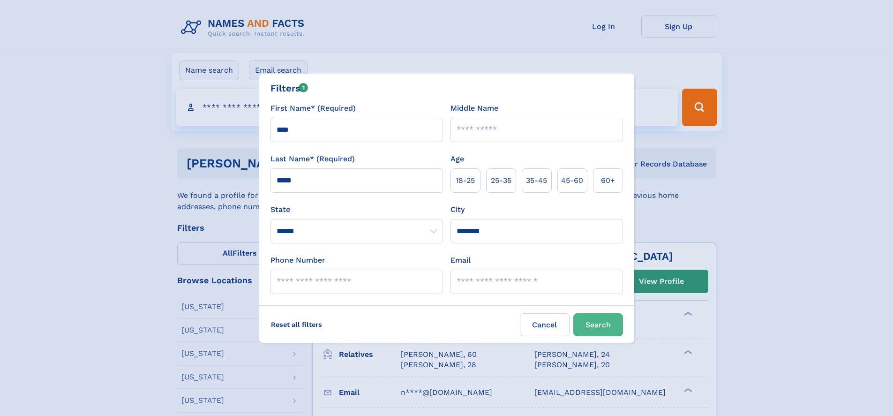 Image resolution: width=893 pixels, height=416 pixels. What do you see at coordinates (474, 108) in the screenshot?
I see `label: Middle Name` at bounding box center [474, 108].